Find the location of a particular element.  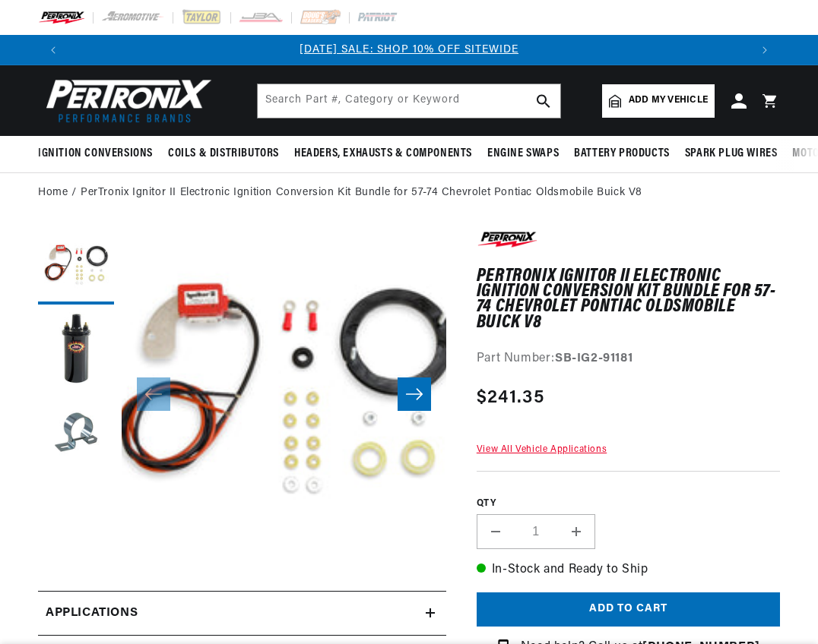

span: Headers, Exhausts & Components is located at coordinates (383, 153).